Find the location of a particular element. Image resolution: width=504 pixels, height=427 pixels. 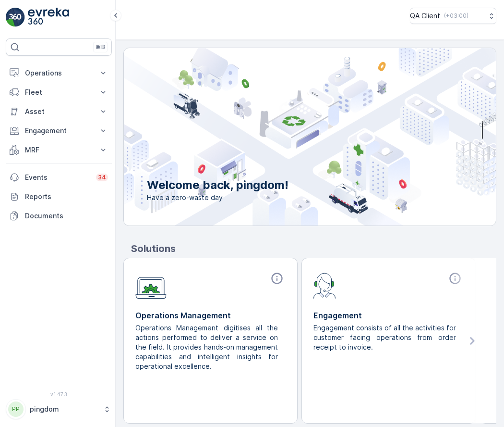

p: Events is located at coordinates (58, 177).